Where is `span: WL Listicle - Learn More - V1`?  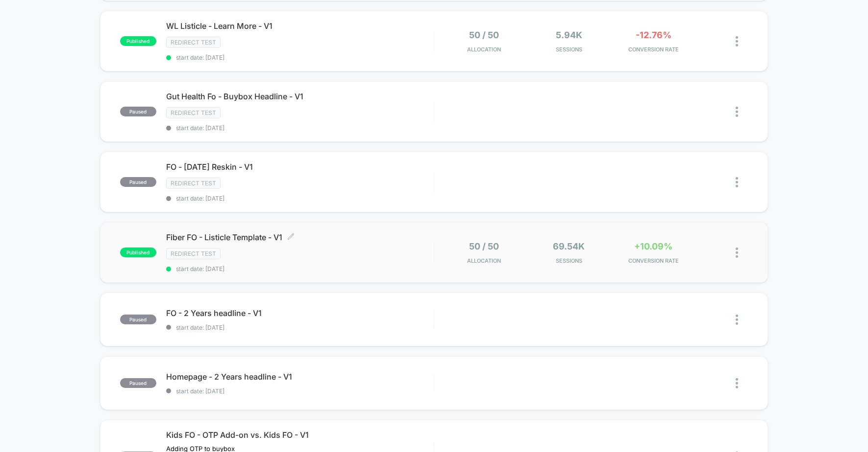
span: WL Listicle - Learn More - V1 is located at coordinates (300, 26).